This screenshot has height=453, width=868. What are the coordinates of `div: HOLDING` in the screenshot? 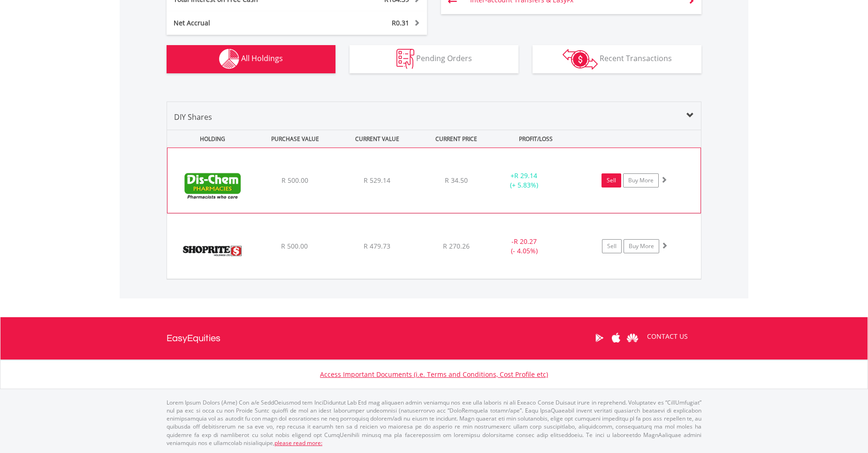 It's located at (210, 138).